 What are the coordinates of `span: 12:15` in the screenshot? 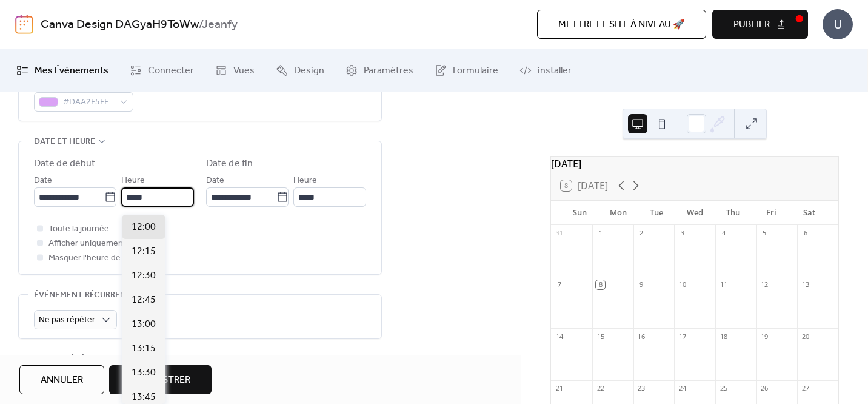 It's located at (144, 252).